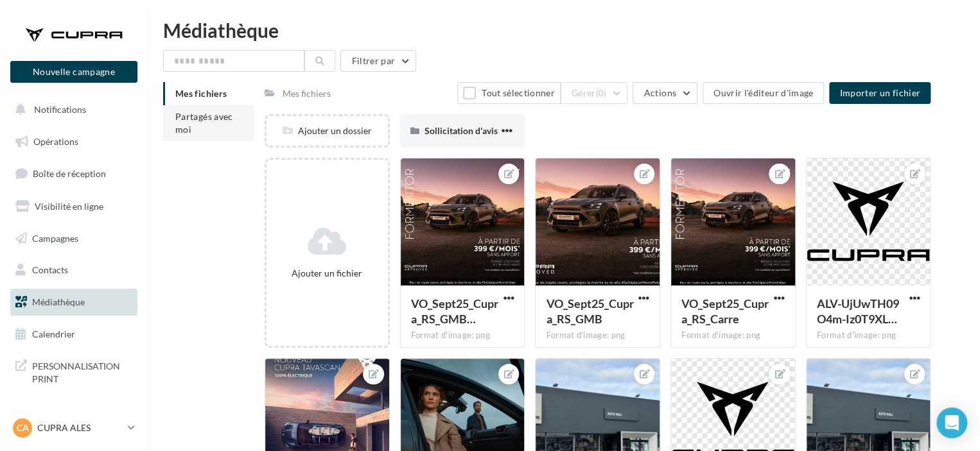  Describe the element at coordinates (327, 131) in the screenshot. I see `div: Ajouter un dossier` at that location.